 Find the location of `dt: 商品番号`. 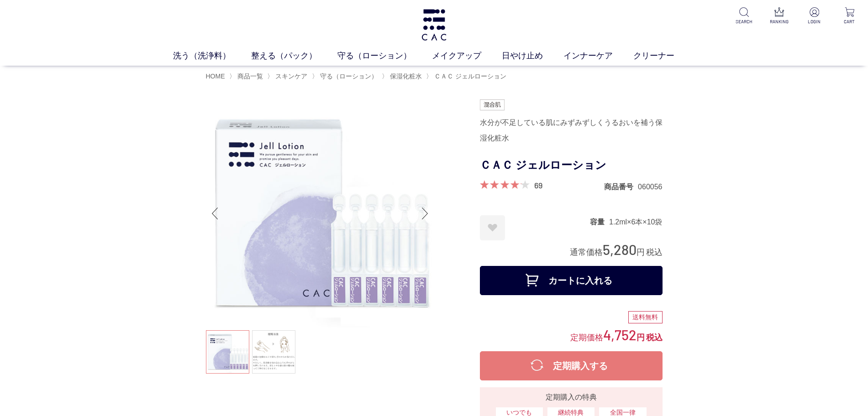

dt: 商品番号 is located at coordinates (621, 187).